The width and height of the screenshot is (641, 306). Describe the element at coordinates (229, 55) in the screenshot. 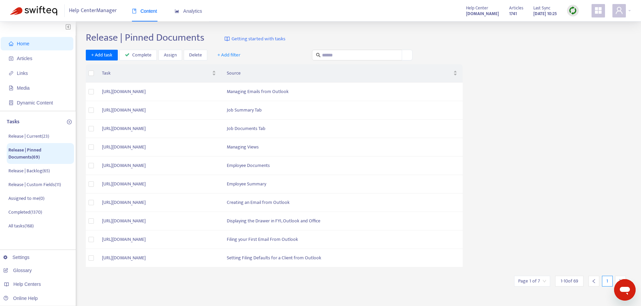

I see `button: + Add filter` at that location.